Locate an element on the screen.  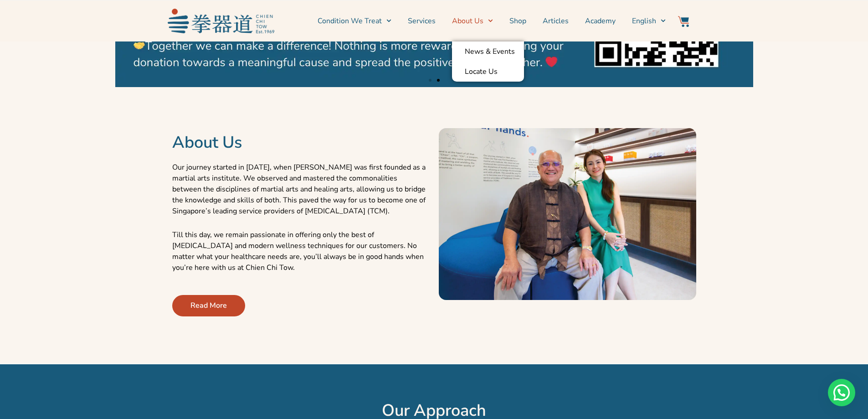
span: Read More is located at coordinates (209, 305).